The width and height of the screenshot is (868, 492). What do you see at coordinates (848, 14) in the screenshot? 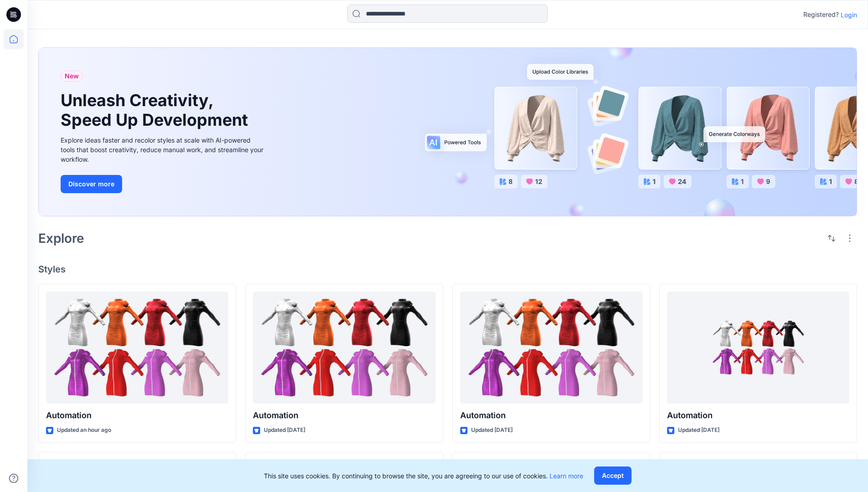
I see `p: Login` at bounding box center [848, 14].